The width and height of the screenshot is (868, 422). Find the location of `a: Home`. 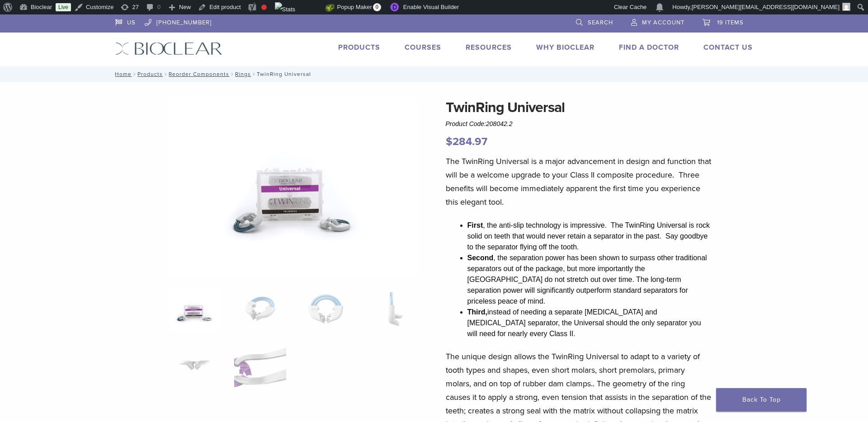

a: Home is located at coordinates (122, 74).